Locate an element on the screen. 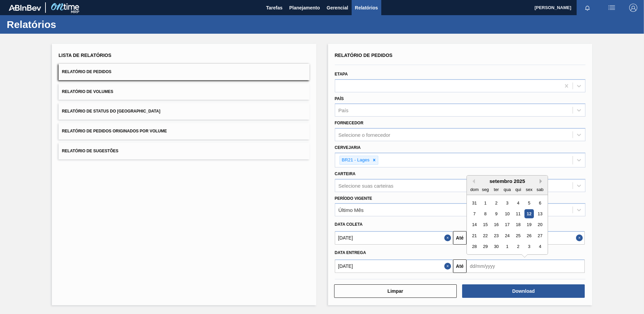  label: País is located at coordinates (339, 99).